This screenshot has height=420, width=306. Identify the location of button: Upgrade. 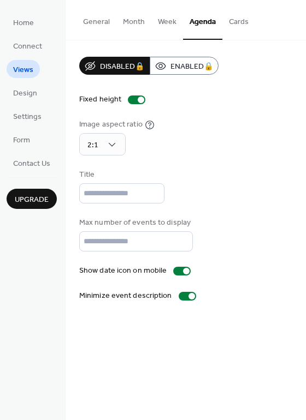
(32, 199).